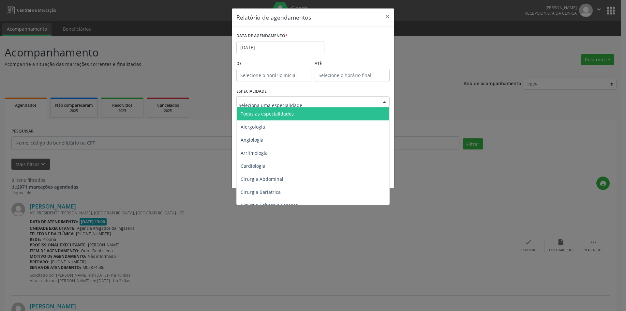 This screenshot has width=626, height=311. I want to click on span: Todas as especialidades, so click(267, 113).